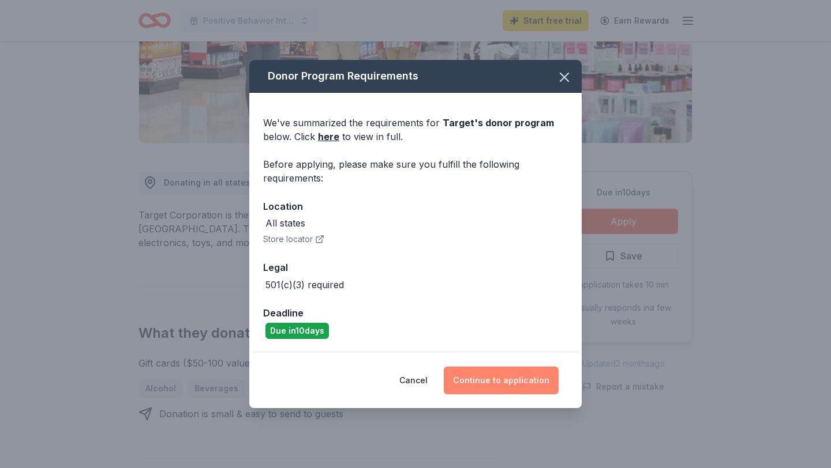 The width and height of the screenshot is (831, 468). I want to click on a: here, so click(328, 137).